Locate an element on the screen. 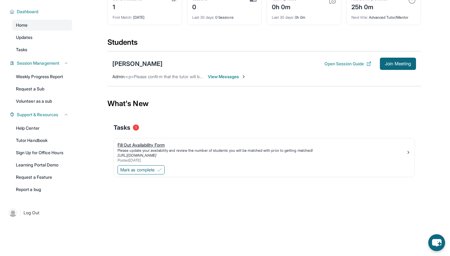 Image resolution: width=450 pixels, height=256 pixels. span: Support & Resources is located at coordinates (37, 114).